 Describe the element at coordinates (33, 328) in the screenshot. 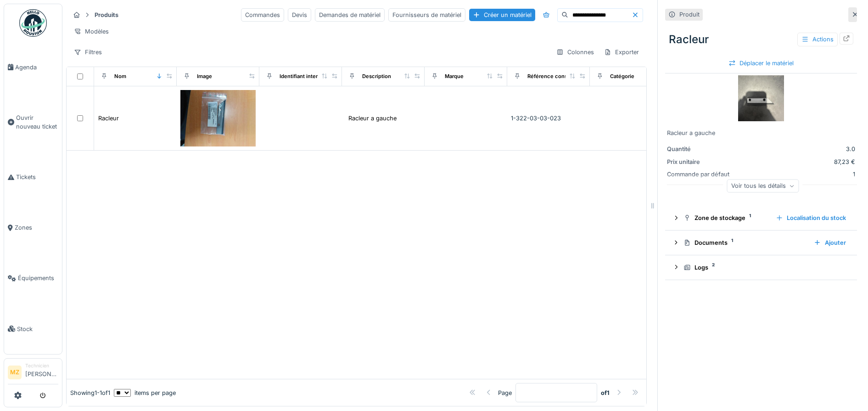

I see `a: Stock` at that location.